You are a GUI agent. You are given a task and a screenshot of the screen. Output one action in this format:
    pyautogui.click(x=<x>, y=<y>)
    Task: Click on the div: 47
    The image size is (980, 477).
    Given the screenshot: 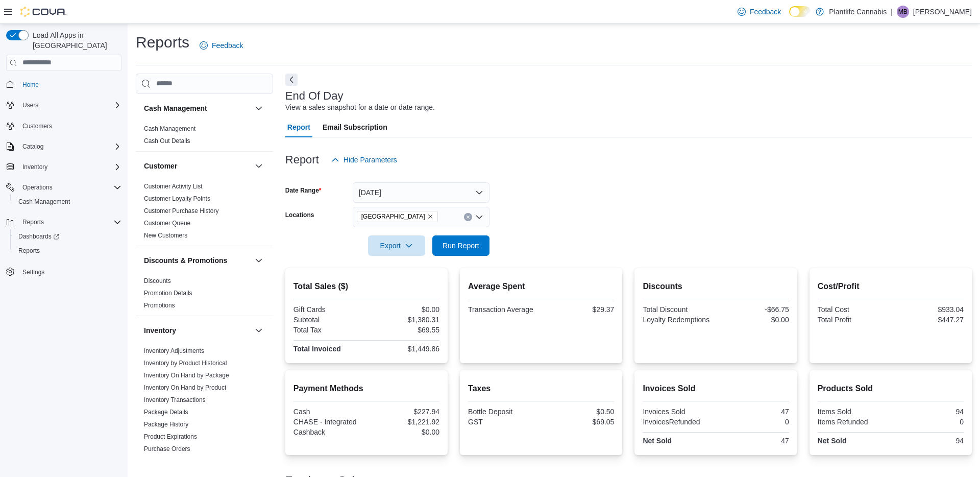 What is the action you would take?
    pyautogui.click(x=753, y=412)
    